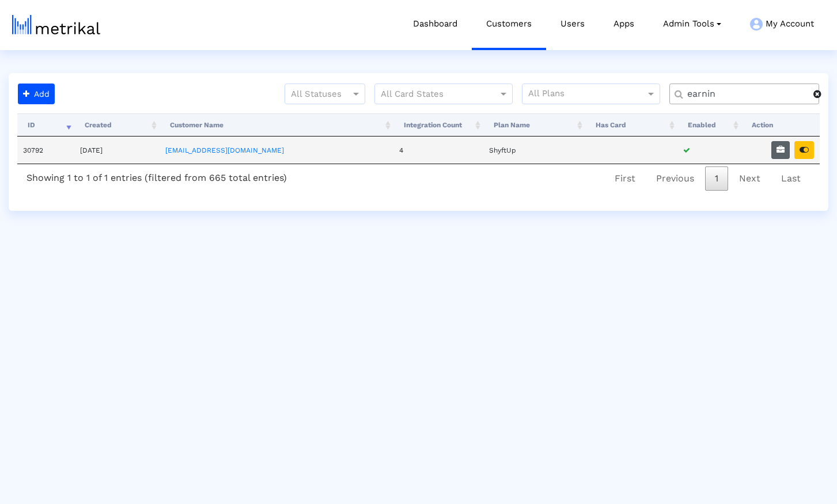 The width and height of the screenshot is (837, 504). Describe the element at coordinates (587, 95) in the screenshot. I see `input: All Plans` at that location.